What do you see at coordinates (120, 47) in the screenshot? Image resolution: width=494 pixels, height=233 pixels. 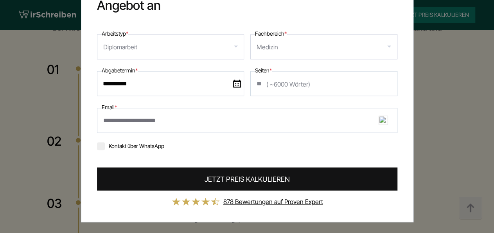 I see `div: Diplomarbeit` at bounding box center [120, 47].